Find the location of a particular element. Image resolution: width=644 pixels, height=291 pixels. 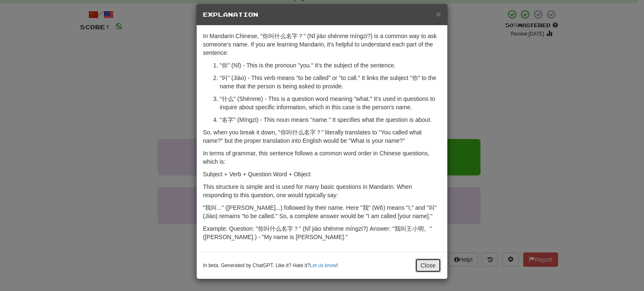

p: "什么" (Shénme) - This is a question word meaning "what." It's used in questions to inquire about s... is located at coordinates (330, 103).